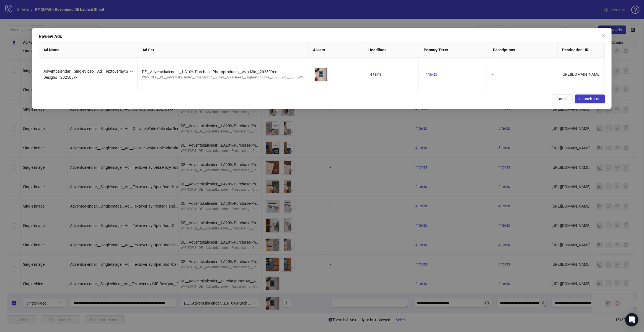 The width and height of the screenshot is (644, 332). What do you see at coordinates (223, 77) in the screenshot?
I see `div: WIP-TOFU__DE__Adventskalender__Prospecting__Video__Awareness__HighestVolume__202509xx__DE-FB-AV` at bounding box center [223, 77].